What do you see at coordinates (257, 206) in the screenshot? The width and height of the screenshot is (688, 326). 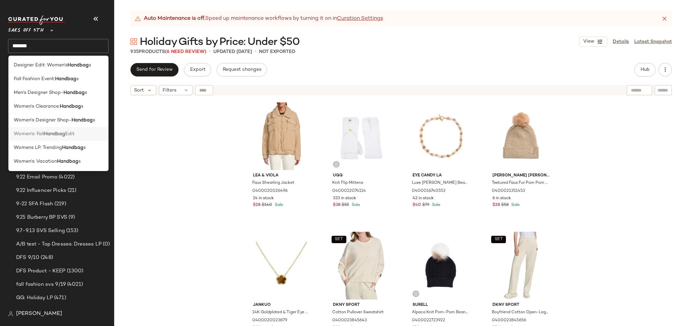 I see `span: $28` at bounding box center [257, 206].